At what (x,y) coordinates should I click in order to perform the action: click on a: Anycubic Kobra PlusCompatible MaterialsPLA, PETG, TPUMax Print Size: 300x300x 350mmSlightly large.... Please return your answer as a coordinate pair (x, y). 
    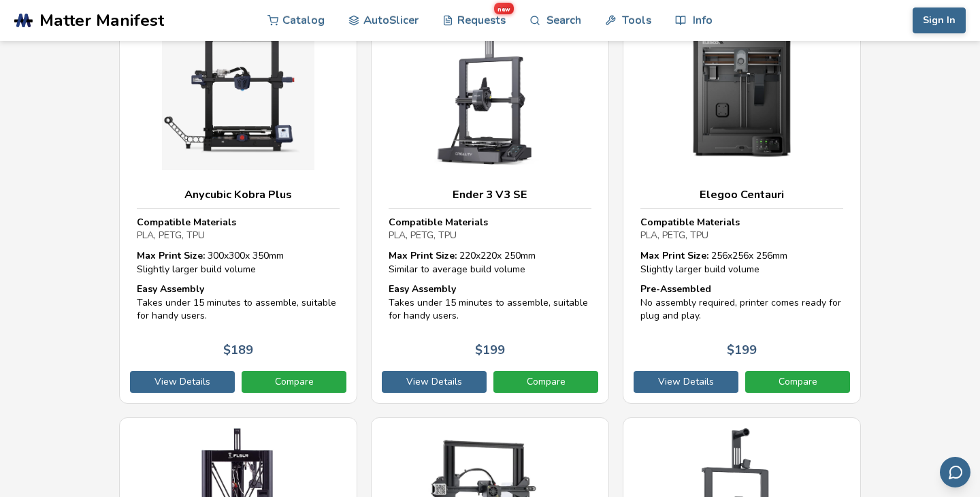
    Looking at the image, I should click on (238, 205).